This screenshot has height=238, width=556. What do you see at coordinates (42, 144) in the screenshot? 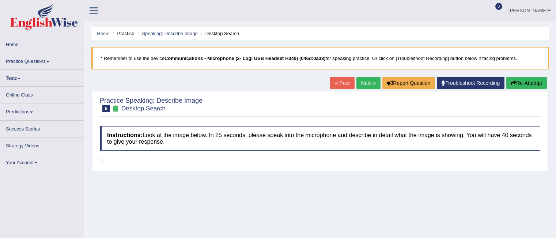
I see `a: Strategy Videos` at bounding box center [42, 144].